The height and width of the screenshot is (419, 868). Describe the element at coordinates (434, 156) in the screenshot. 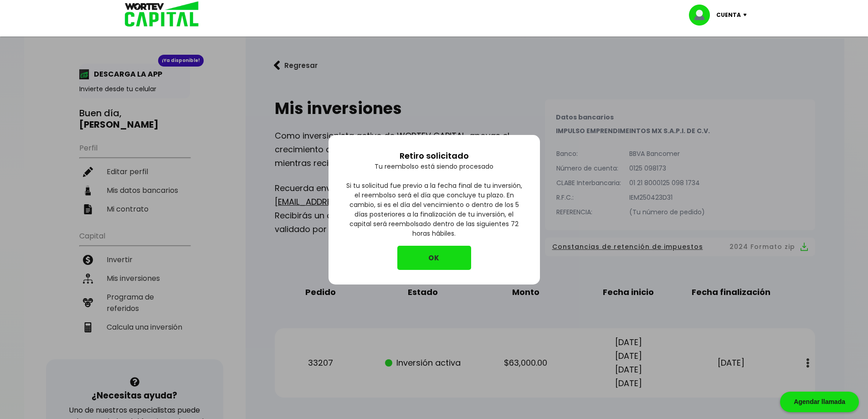

I see `p: Retiro solicitado` at that location.